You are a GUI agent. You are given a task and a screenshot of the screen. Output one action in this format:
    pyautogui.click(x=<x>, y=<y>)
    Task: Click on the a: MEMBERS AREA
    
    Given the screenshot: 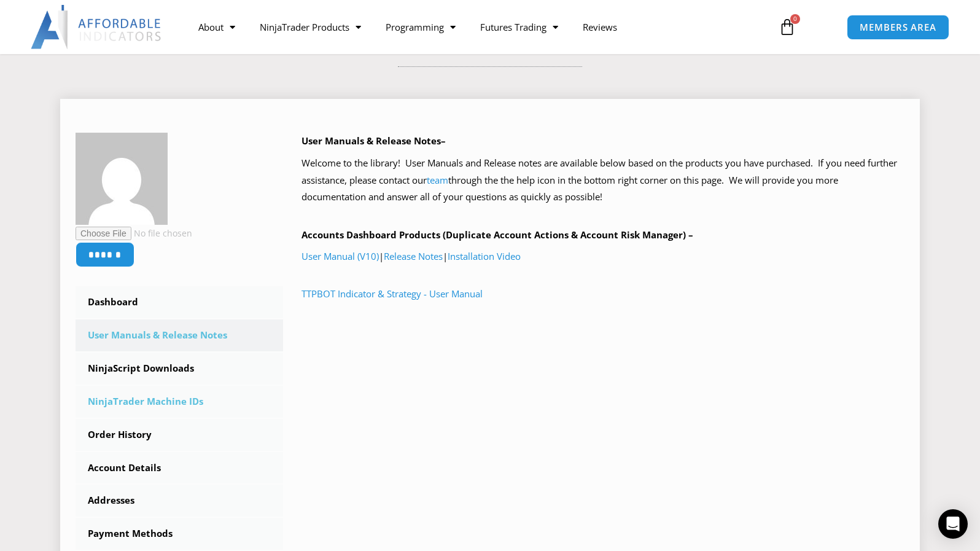 What is the action you would take?
    pyautogui.click(x=897, y=28)
    